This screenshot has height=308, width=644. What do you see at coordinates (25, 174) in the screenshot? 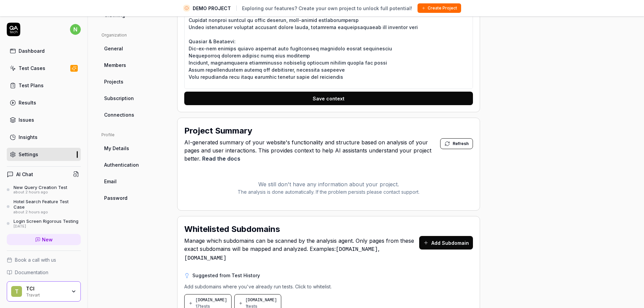
I see `h4: AI Chat` at bounding box center [25, 174].